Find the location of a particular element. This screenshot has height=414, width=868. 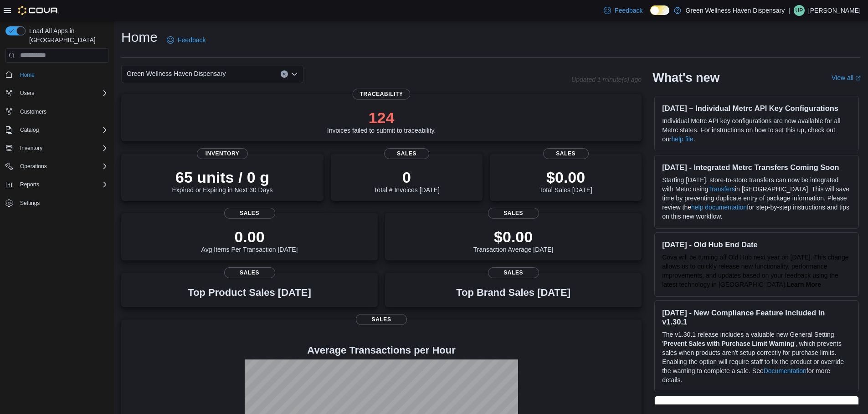

button: Customers is located at coordinates (57, 112).